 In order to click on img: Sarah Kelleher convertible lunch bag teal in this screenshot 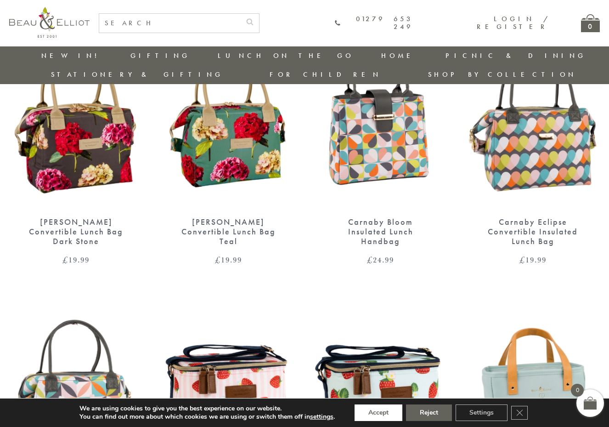, I will do `click(229, 122)`.